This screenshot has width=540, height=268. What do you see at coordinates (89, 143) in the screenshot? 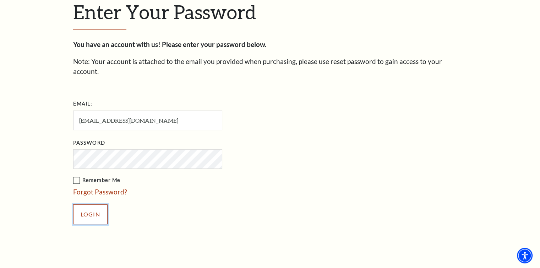
I see `label: Password` at bounding box center [89, 143].